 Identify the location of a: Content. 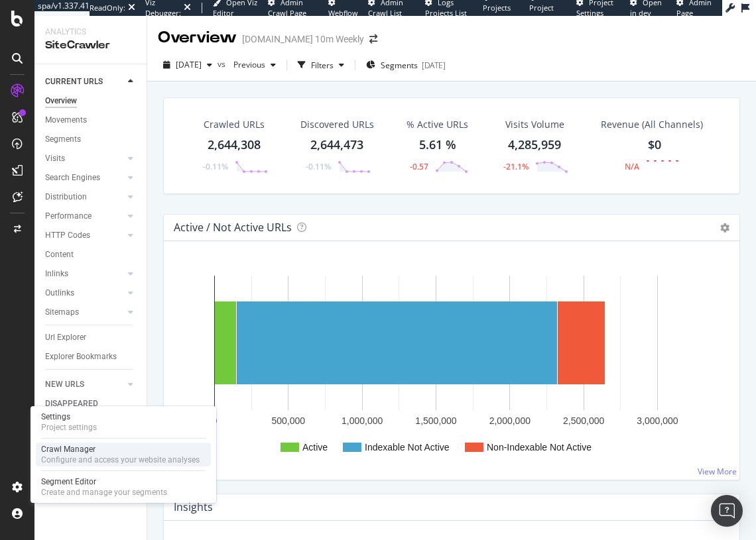
(91, 254).